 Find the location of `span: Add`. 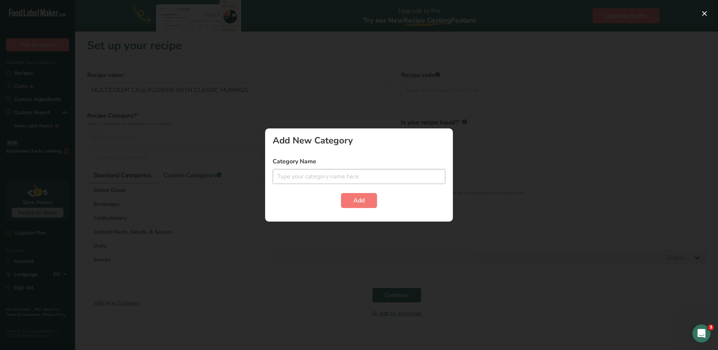

span: Add is located at coordinates (359, 201).